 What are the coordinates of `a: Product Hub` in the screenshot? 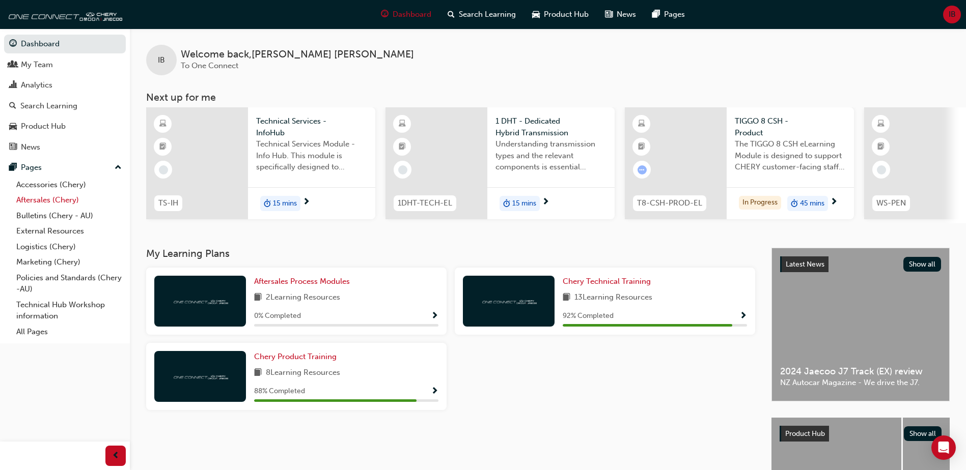 It's located at (65, 126).